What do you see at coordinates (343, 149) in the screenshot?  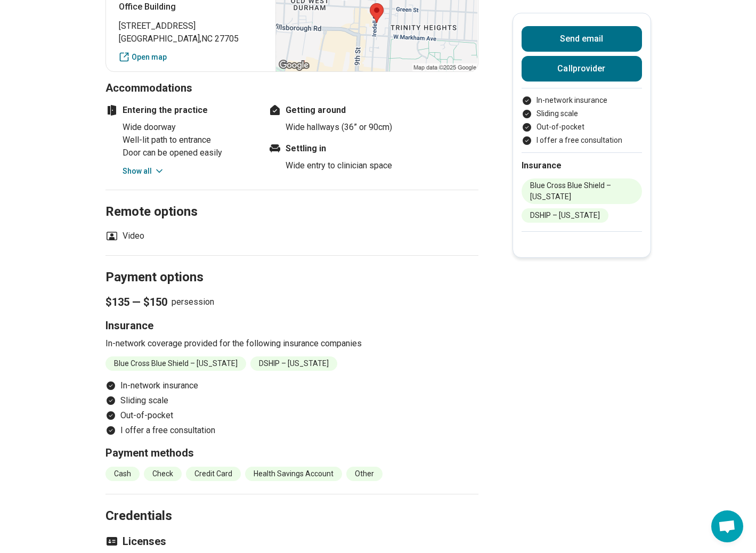 I see `h4: Settling in` at bounding box center [343, 149].